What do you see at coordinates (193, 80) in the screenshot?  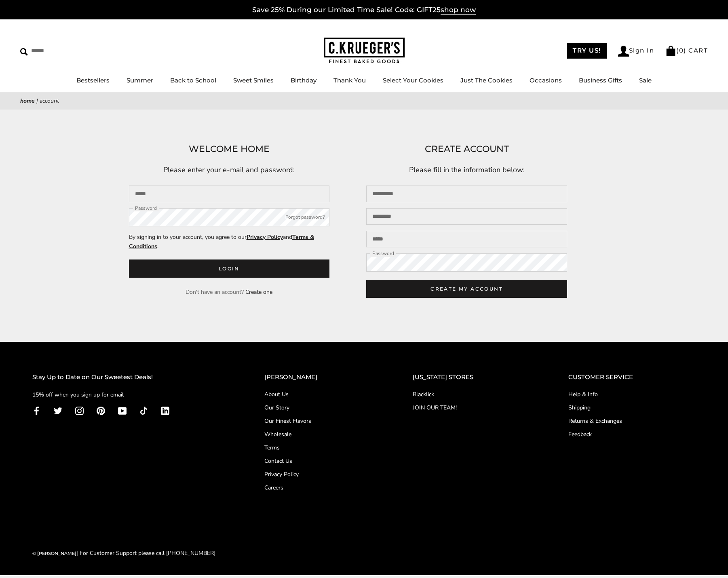 I see `a: Back to School` at bounding box center [193, 80].